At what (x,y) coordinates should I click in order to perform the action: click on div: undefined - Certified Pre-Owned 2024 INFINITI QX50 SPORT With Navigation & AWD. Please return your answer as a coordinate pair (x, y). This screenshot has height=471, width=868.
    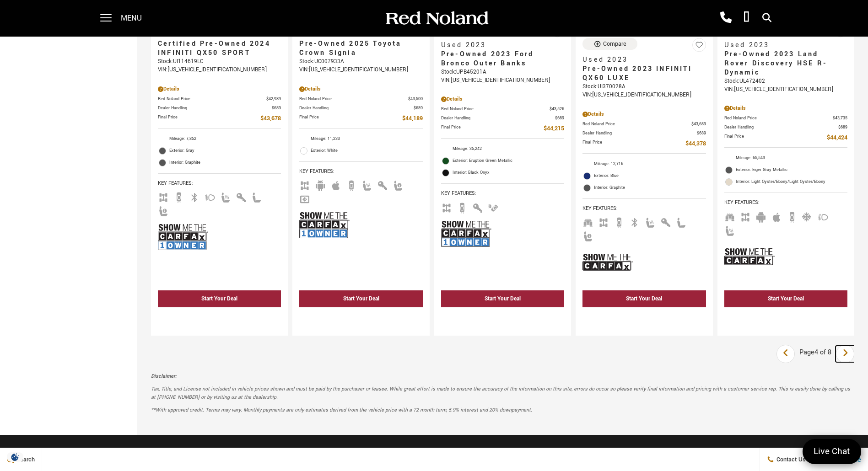
    Looking at the image, I should click on (219, 318).